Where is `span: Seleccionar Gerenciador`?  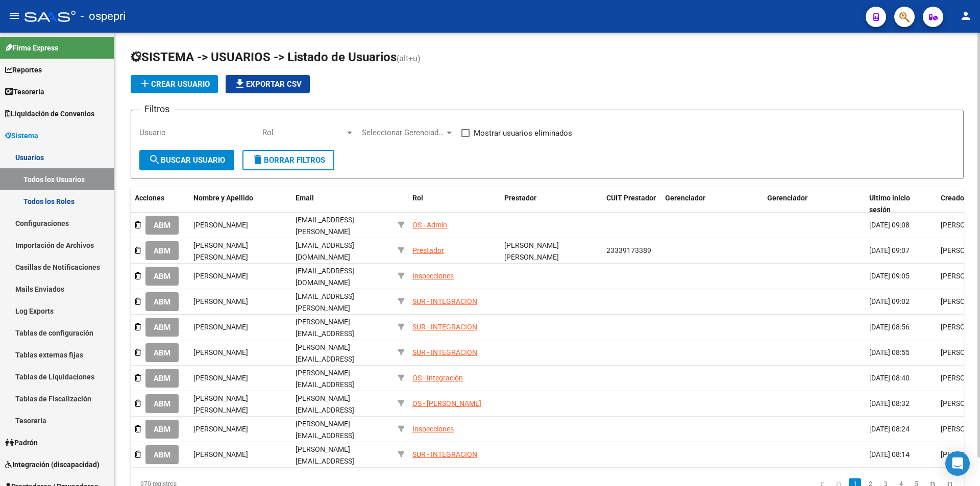 span: Seleccionar Gerenciador is located at coordinates (403, 132).